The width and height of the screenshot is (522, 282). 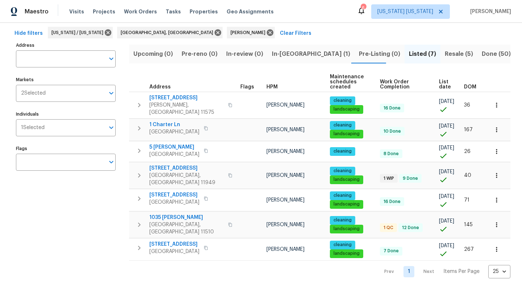 What do you see at coordinates (468, 175) in the screenshot?
I see `span: 40` at bounding box center [468, 175].